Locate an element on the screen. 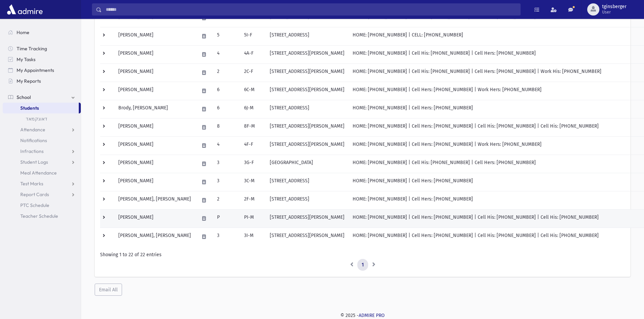 This screenshot has width=644, height=319. span: Notifications is located at coordinates (33, 141).